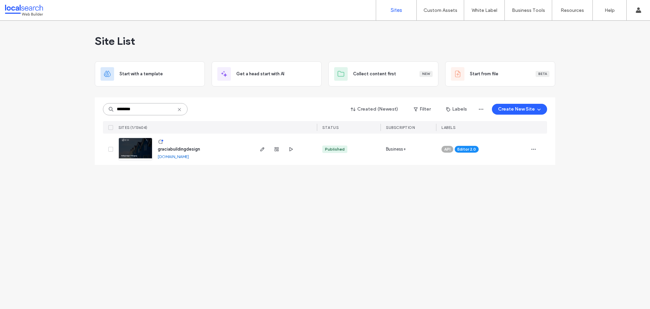 The image size is (650, 309). I want to click on span: graciabuildingdesign, so click(179, 149).